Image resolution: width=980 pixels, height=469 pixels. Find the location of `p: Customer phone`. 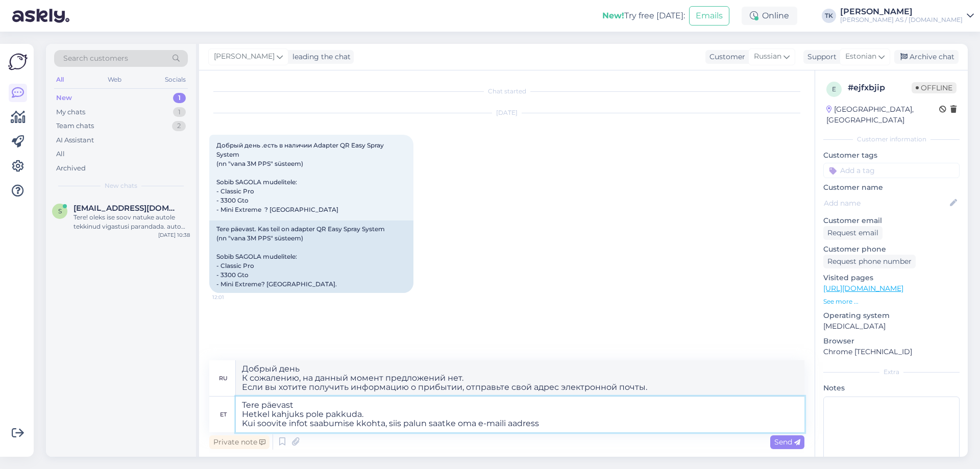

p: Customer phone is located at coordinates (891, 249).